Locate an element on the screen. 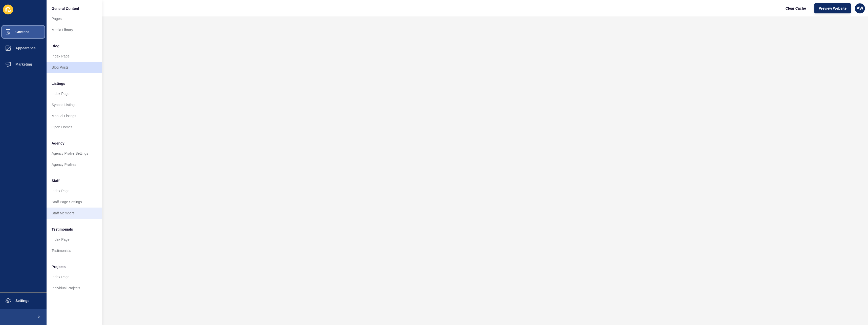 The height and width of the screenshot is (325, 868). span: AW is located at coordinates (860, 8).